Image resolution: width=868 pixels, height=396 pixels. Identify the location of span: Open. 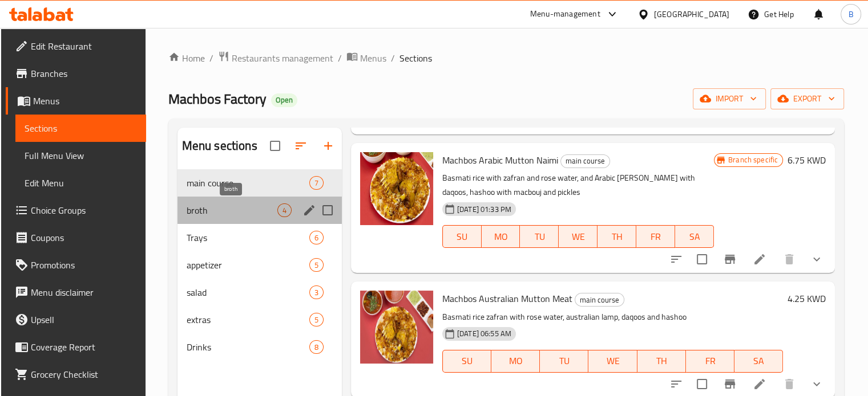
(284, 100).